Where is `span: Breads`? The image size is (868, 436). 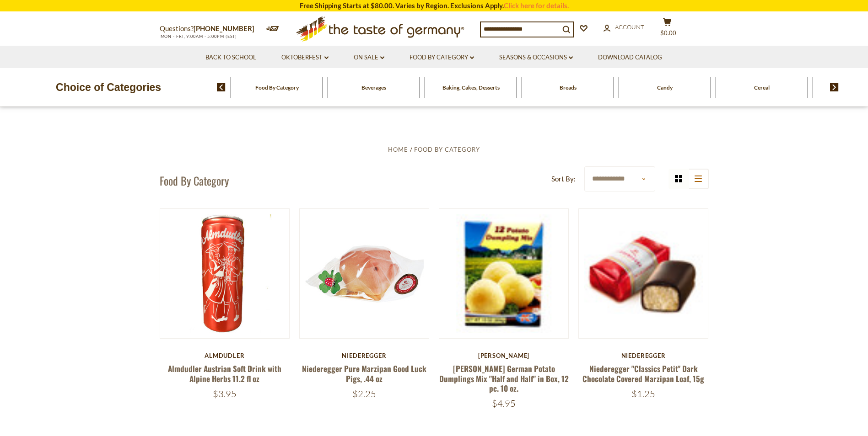
span: Breads is located at coordinates (567, 88).